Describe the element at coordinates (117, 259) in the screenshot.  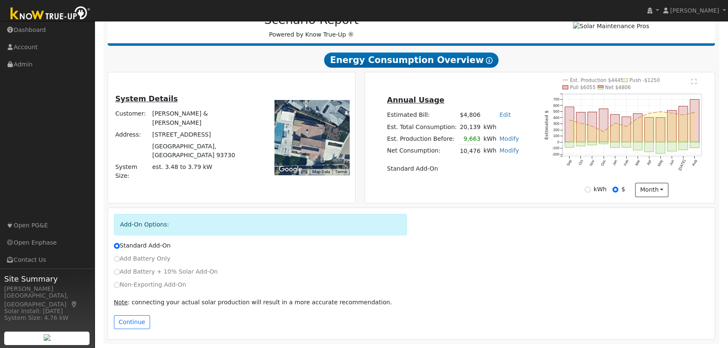
I see `input: Add Battery Only` at that location.